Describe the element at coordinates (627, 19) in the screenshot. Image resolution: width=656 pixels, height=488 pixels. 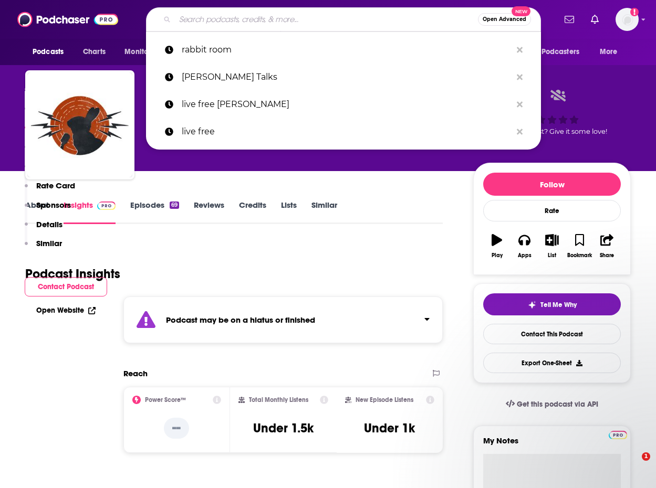
I see `span: Logged in as shcarlos` at that location.